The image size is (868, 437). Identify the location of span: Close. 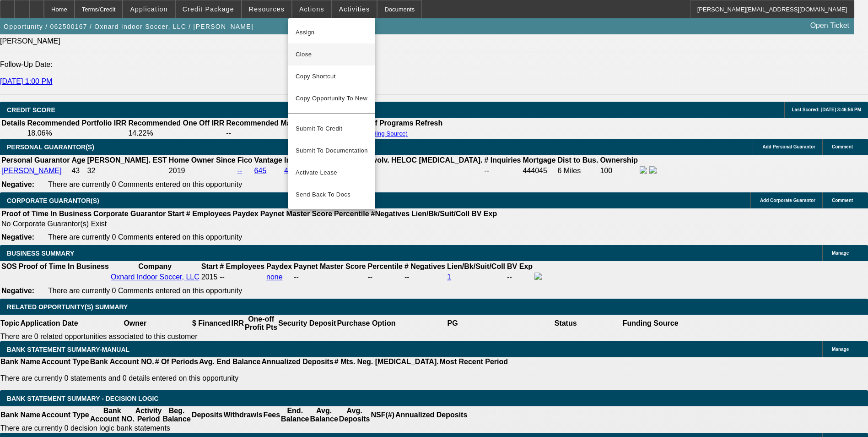
(331, 55).